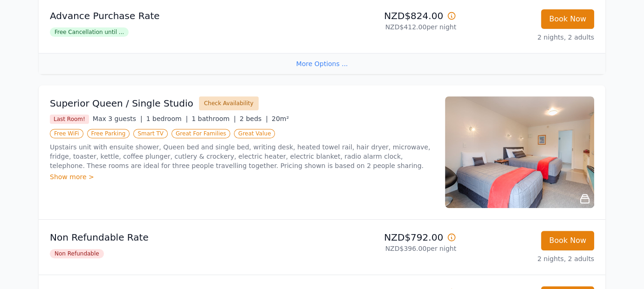 The width and height of the screenshot is (644, 289). Describe the element at coordinates (213, 119) in the screenshot. I see `span: 1 bathroom |` at that location.